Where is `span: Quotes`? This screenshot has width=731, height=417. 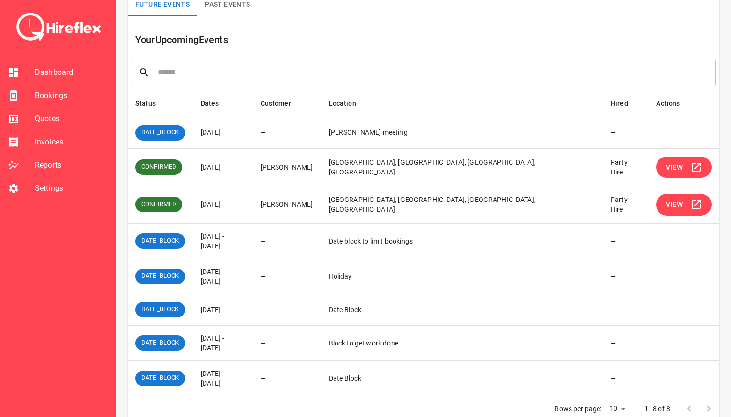 span: Quotes is located at coordinates (71, 119).